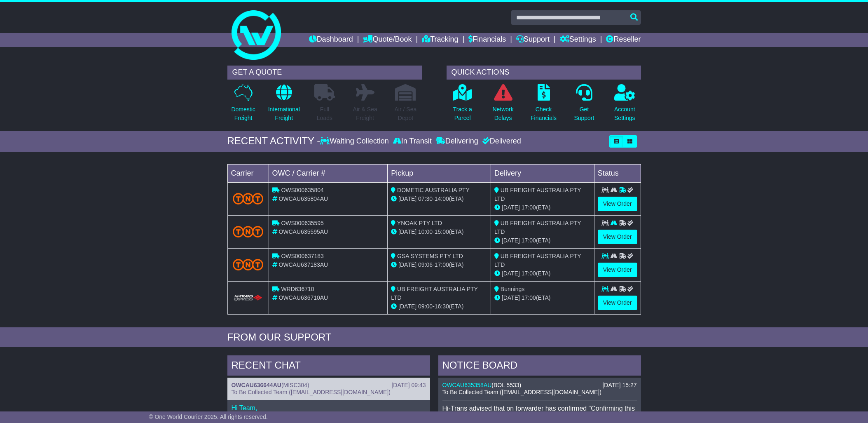  I want to click on a: Dashboard, so click(331, 40).